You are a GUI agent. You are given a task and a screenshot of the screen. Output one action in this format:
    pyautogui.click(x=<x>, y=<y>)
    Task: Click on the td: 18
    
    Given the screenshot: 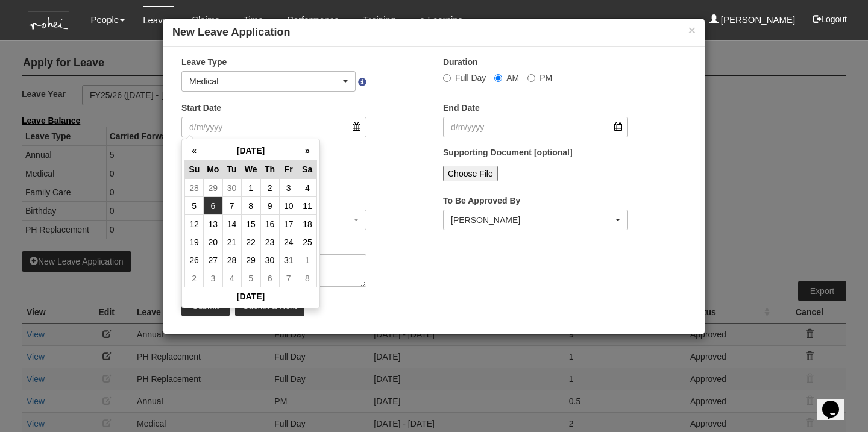 What is the action you would take?
    pyautogui.click(x=307, y=224)
    